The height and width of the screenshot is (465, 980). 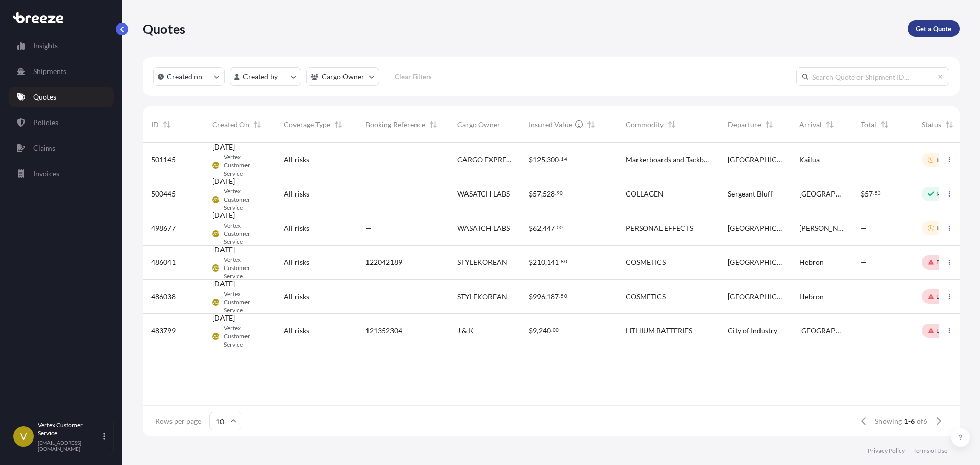 I want to click on span: 62, so click(x=537, y=228).